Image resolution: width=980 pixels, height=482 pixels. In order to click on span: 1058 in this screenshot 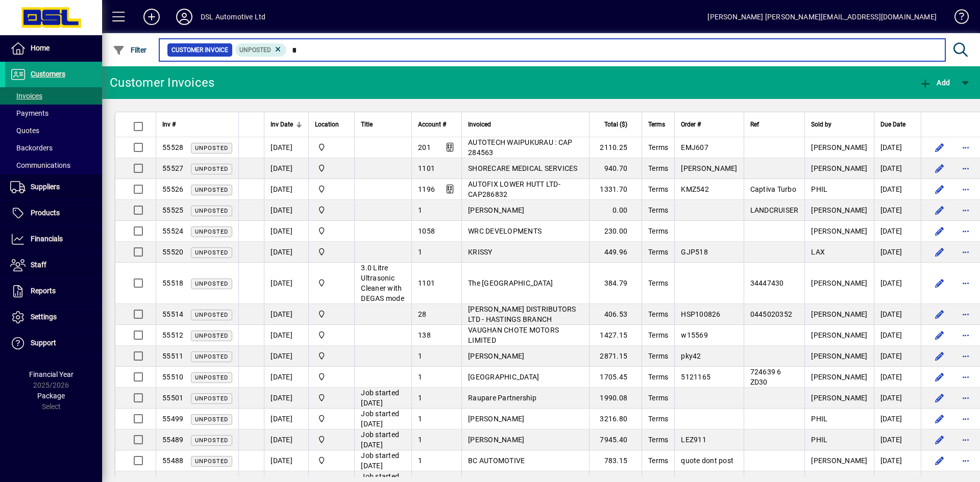, I will do `click(426, 231)`.